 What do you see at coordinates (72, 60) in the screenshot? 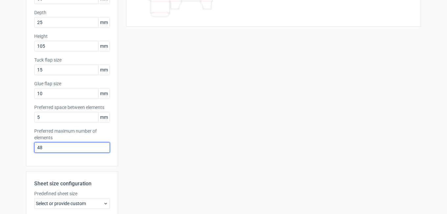
I see `label: Tuck flap size` at bounding box center [72, 60].